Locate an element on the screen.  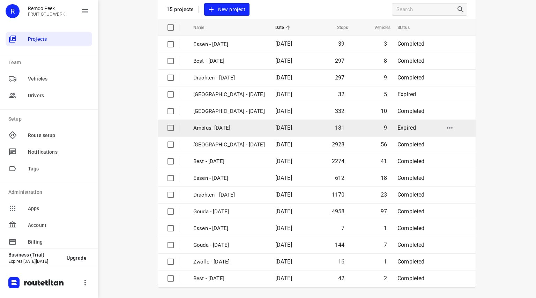
span: Apps is located at coordinates (59, 209).